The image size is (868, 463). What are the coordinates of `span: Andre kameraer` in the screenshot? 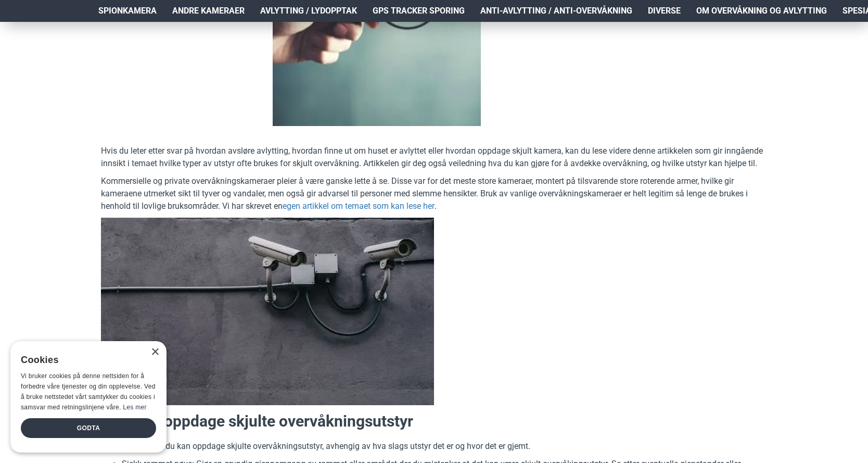 It's located at (208, 11).